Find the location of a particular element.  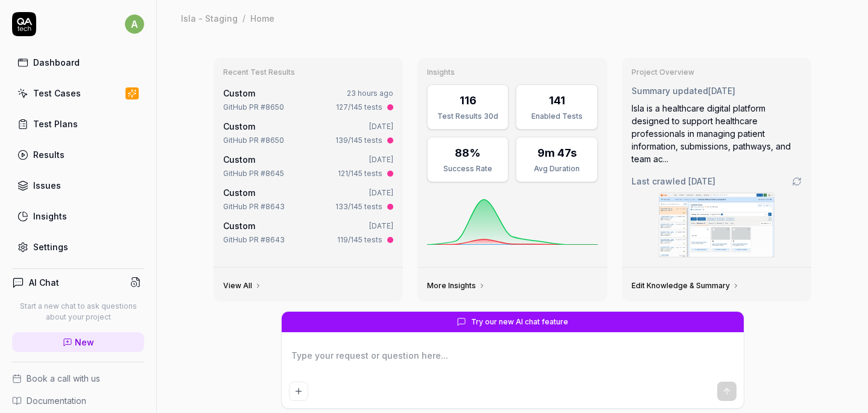

h3: Insights is located at coordinates (512, 73).